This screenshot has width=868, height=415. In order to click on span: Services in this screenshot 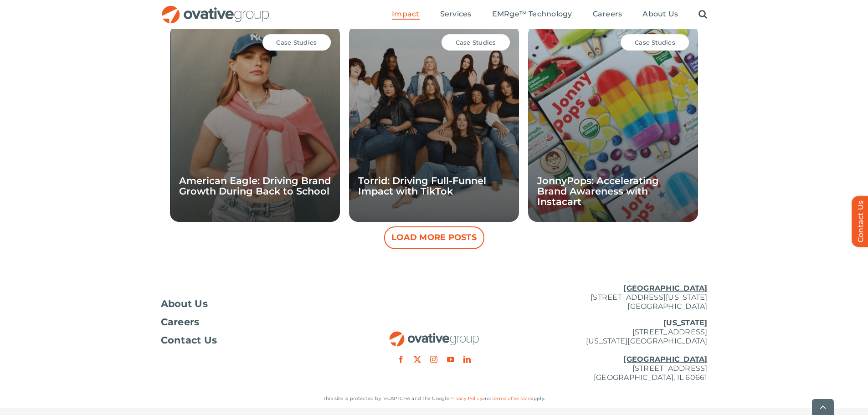, I will do `click(456, 14)`.